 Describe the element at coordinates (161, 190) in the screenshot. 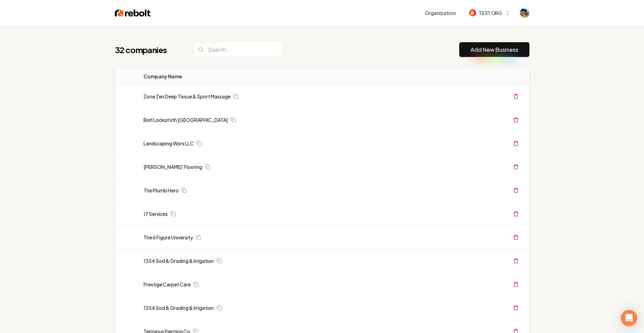

I see `a: The Plumb Hero` at that location.